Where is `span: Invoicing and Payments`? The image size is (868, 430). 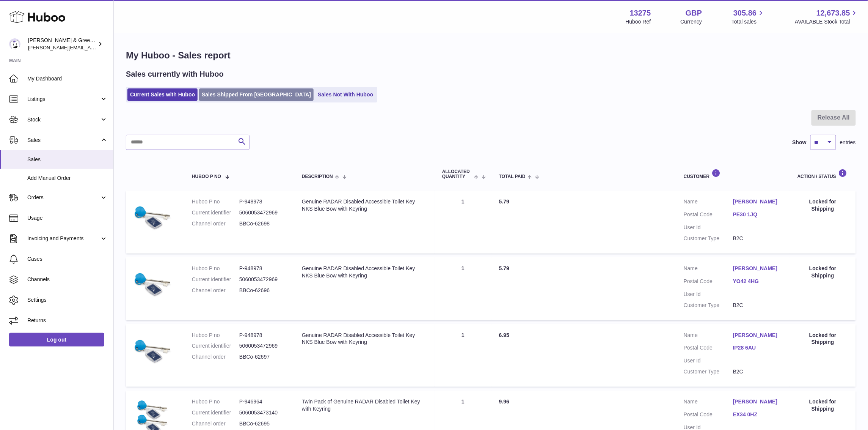 span: Invoicing and Payments is located at coordinates (63, 238).